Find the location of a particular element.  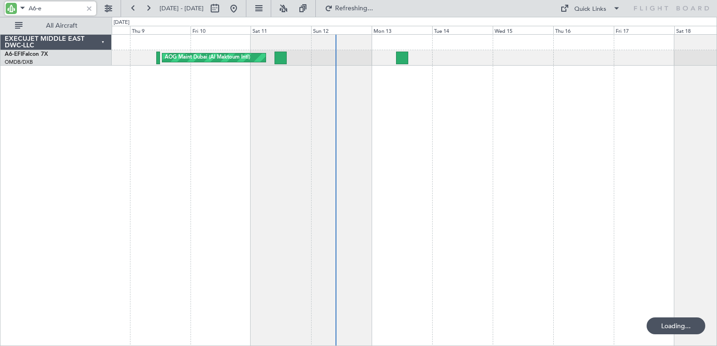

div: Sun 12 is located at coordinates (341, 30).